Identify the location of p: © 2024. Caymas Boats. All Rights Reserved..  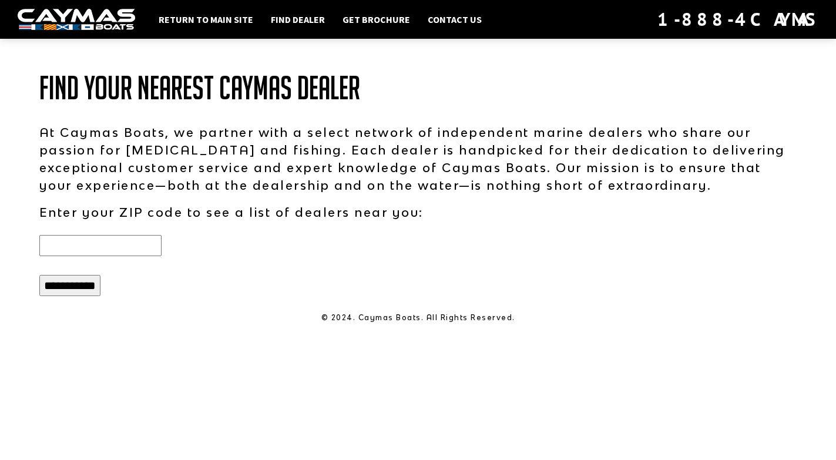
(418, 318).